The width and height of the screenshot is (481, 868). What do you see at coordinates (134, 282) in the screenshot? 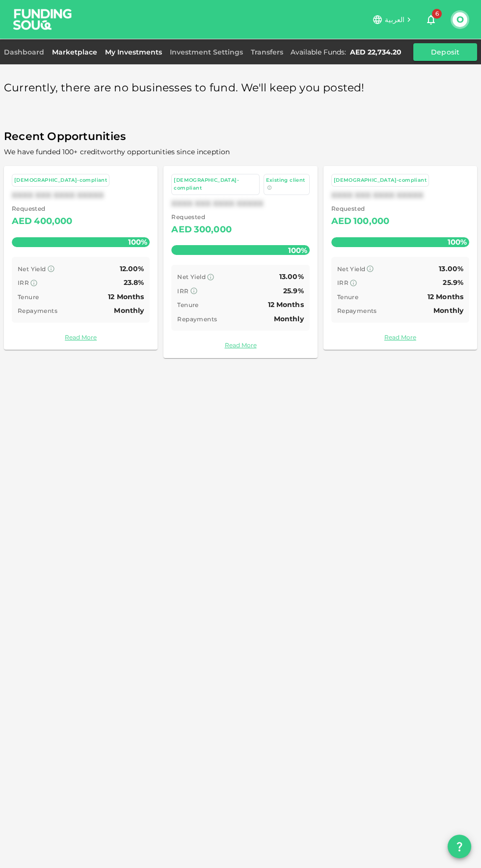
I see `span: 23.8%` at bounding box center [134, 282].